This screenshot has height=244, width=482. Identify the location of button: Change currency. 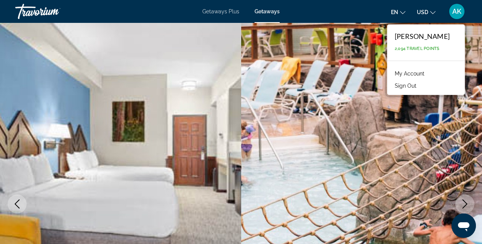
(426, 12).